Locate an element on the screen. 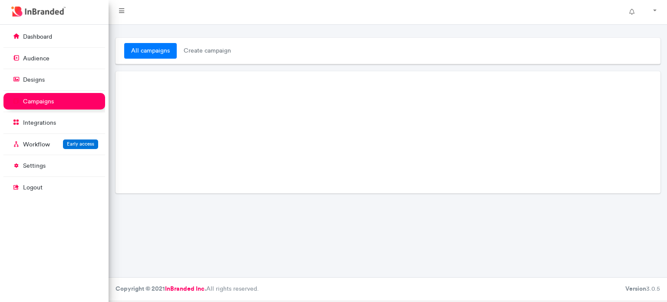 This screenshot has width=667, height=302. span: Early access is located at coordinates (80, 144).